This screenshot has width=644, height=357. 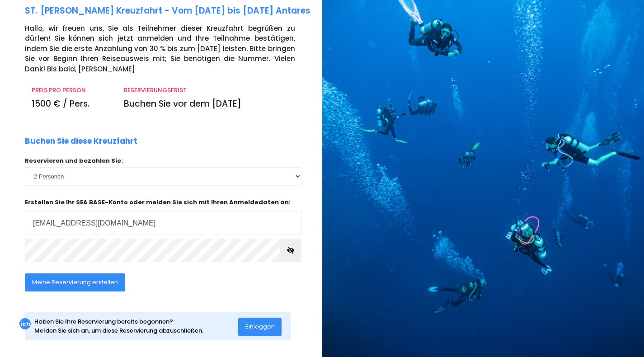 What do you see at coordinates (260, 326) in the screenshot?
I see `a: Einloggen` at bounding box center [260, 326].